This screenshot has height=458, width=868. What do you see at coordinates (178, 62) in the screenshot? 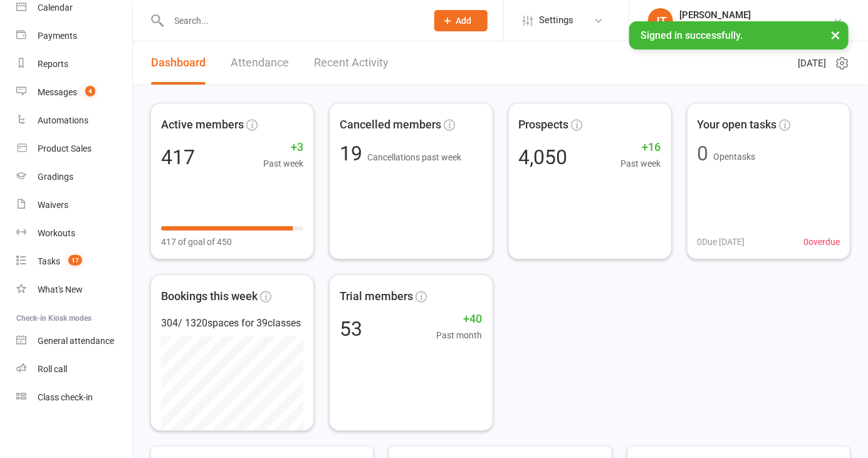
I see `a: Dashboard` at bounding box center [178, 62].